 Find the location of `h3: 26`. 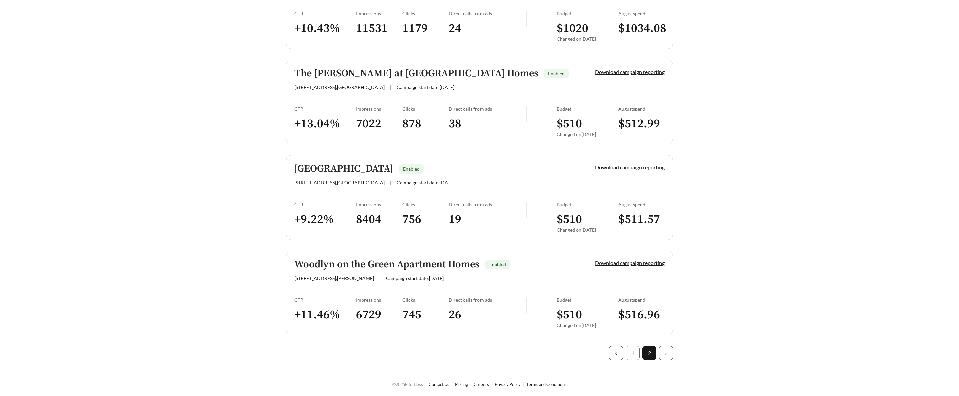

h3: 26 is located at coordinates (487, 315).